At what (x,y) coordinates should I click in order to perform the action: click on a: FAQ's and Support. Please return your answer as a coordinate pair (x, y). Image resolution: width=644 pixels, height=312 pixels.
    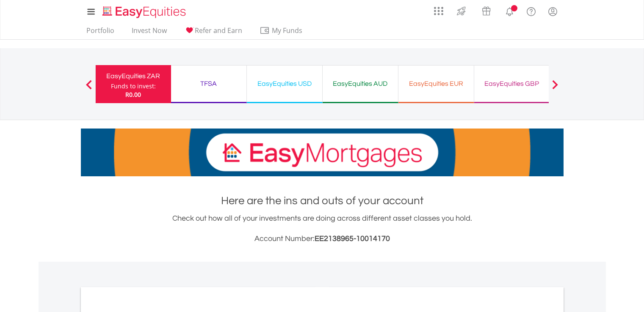
    Looking at the image, I should click on (531, 10).